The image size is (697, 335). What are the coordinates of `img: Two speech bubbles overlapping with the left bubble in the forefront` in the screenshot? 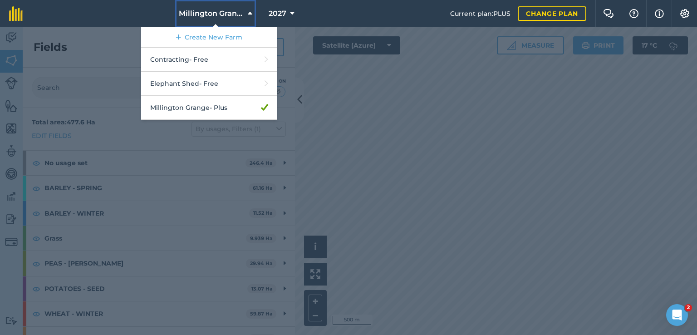 It's located at (609, 14).